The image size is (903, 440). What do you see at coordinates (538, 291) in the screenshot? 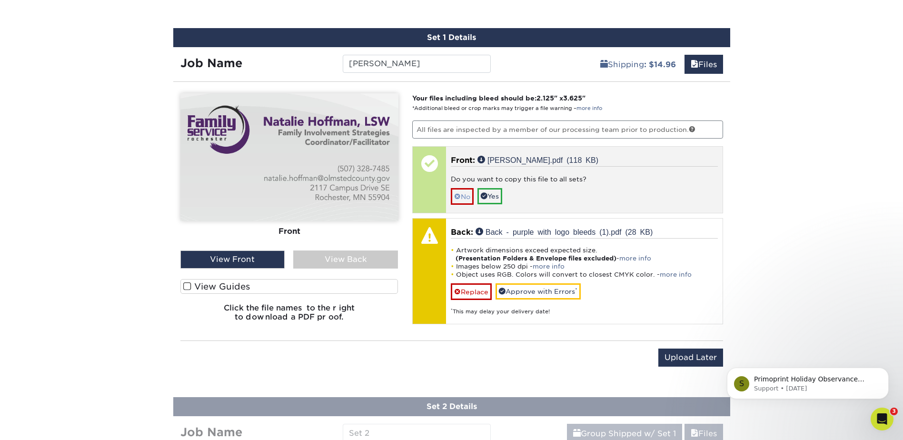
I see `a: Approve with Errors*` at bounding box center [538, 291].